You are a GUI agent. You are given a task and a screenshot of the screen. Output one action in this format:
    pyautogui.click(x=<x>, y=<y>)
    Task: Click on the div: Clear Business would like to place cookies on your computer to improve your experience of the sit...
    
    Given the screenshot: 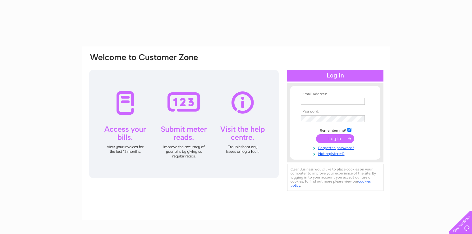 What is the action you would take?
    pyautogui.click(x=335, y=178)
    